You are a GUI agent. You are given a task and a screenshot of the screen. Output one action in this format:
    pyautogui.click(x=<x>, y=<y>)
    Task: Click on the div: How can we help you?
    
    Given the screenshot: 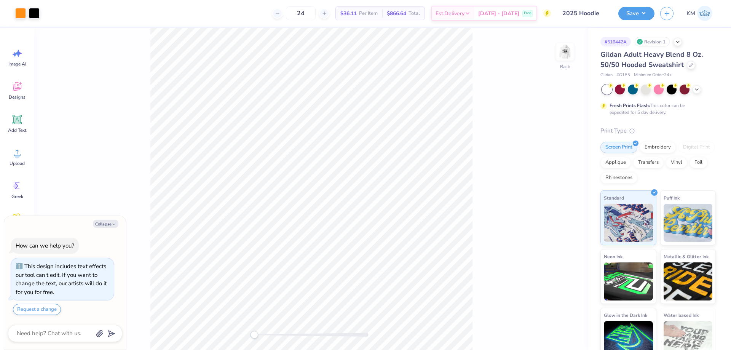 What is the action you would take?
    pyautogui.click(x=45, y=246)
    